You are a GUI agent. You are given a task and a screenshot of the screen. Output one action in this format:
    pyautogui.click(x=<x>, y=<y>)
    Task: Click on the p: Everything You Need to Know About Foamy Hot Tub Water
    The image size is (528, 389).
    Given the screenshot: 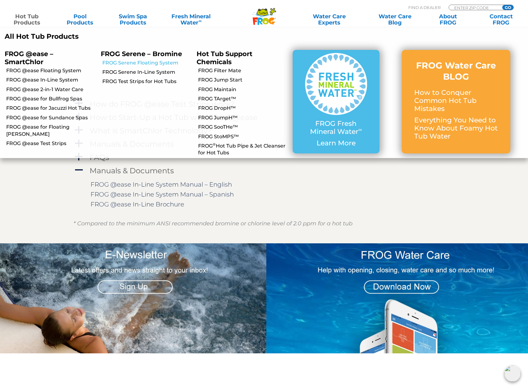 What is the action you would take?
    pyautogui.click(x=456, y=128)
    